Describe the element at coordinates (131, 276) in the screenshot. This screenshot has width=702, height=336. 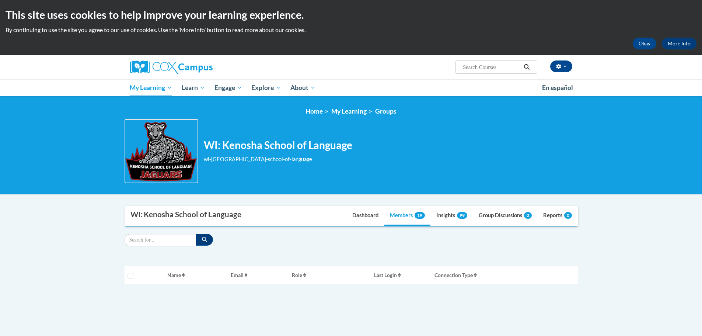
I see `input: Select all users` at that location.